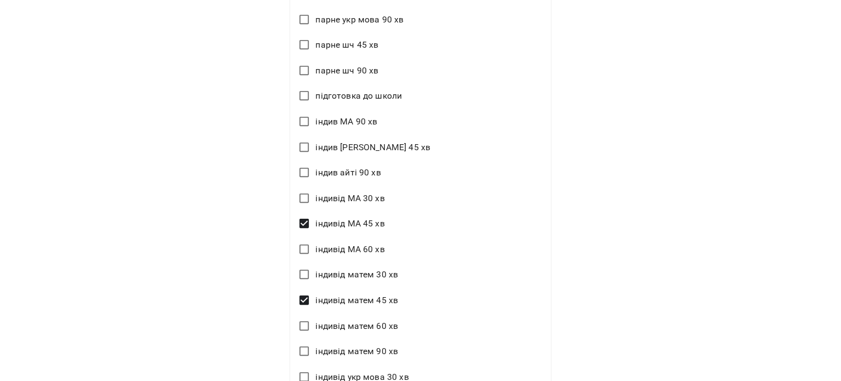 Image resolution: width=841 pixels, height=381 pixels. What do you see at coordinates (359, 20) in the screenshot?
I see `span: парне укр мова 90 хв` at bounding box center [359, 20].